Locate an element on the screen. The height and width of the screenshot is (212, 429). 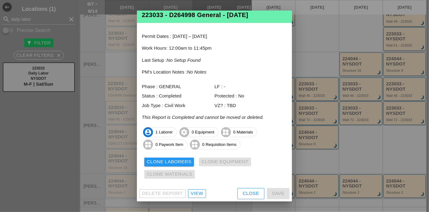
p: Work Hours: 12:00am to 11:45pm is located at coordinates (215, 48).